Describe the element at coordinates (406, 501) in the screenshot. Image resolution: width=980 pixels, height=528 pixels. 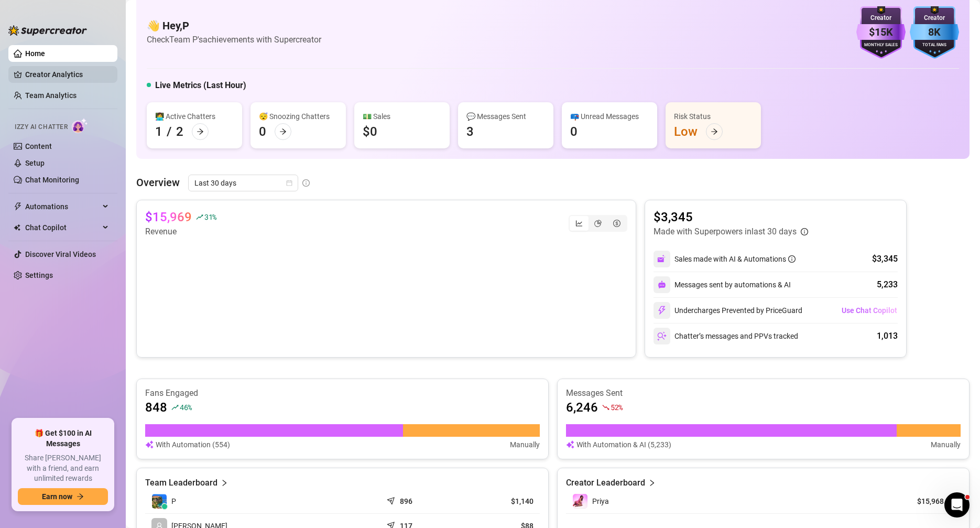
I see `article: 896` at that location.